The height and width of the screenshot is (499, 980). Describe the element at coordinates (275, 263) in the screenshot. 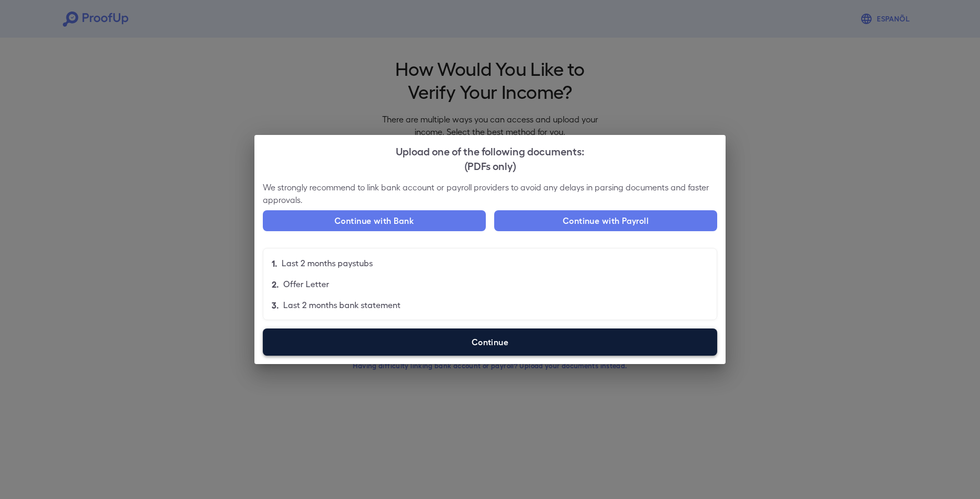

I see `p: 1.` at that location.